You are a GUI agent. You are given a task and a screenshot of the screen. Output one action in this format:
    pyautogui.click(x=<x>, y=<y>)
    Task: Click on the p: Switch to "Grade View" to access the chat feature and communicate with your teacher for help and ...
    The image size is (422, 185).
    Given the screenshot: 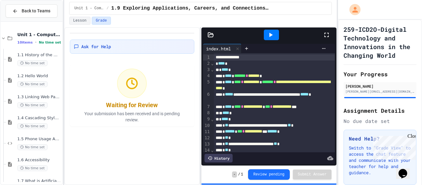 What is the action you would take?
    pyautogui.click(x=380, y=160)
    